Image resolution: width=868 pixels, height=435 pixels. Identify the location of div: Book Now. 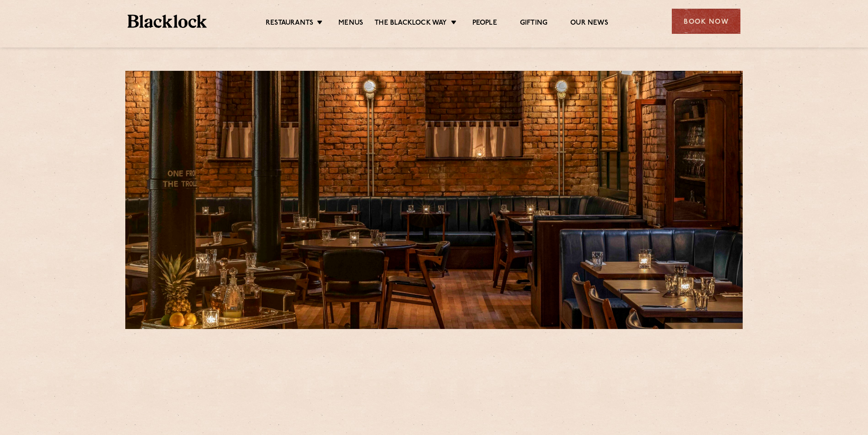
(706, 21).